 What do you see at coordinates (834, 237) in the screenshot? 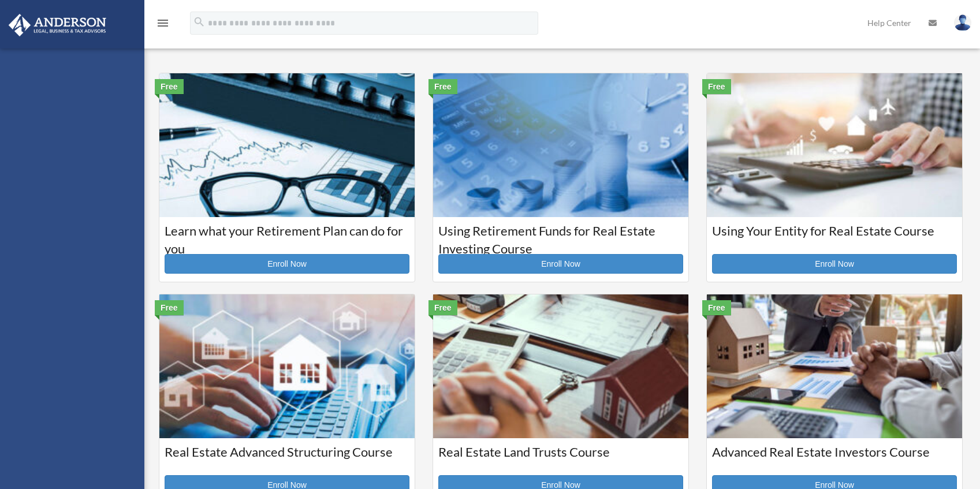
I see `h3: Using Your Entity for Real Estate Course` at bounding box center [834, 237].